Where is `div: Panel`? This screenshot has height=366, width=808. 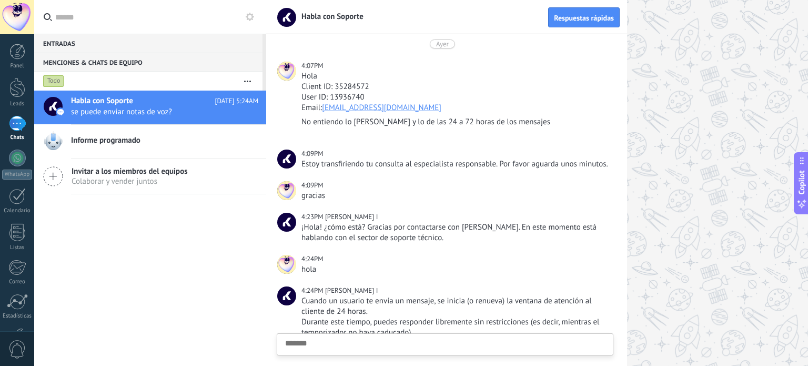 div: Panel is located at coordinates (17, 66).